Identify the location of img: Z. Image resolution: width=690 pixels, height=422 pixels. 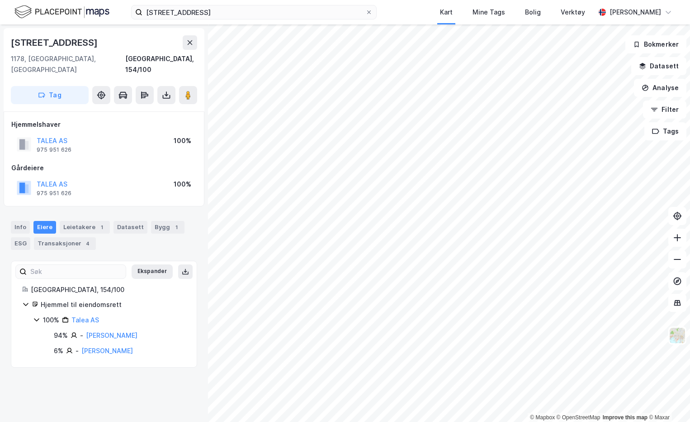
(678, 335).